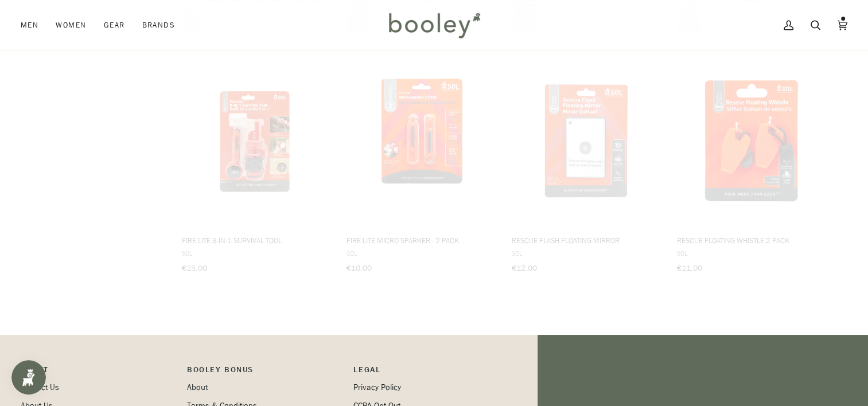 The height and width of the screenshot is (406, 868). I want to click on p: Booley Bonus, so click(264, 372).